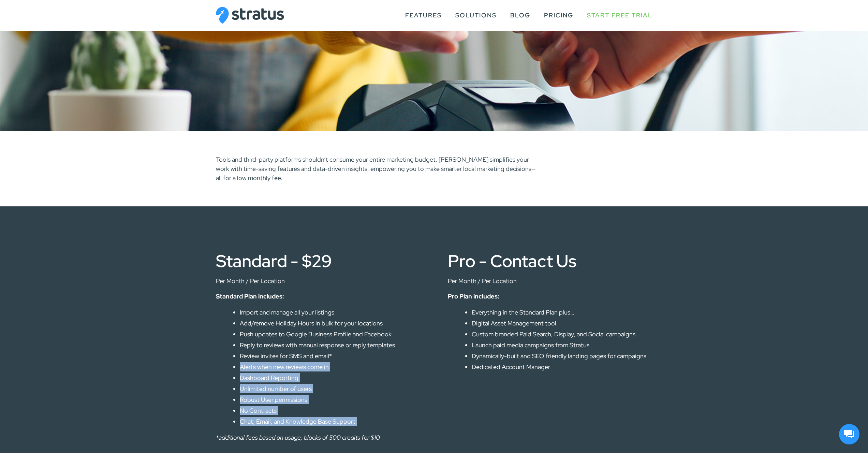  I want to click on li: Dashboard Reporting, so click(330, 378).